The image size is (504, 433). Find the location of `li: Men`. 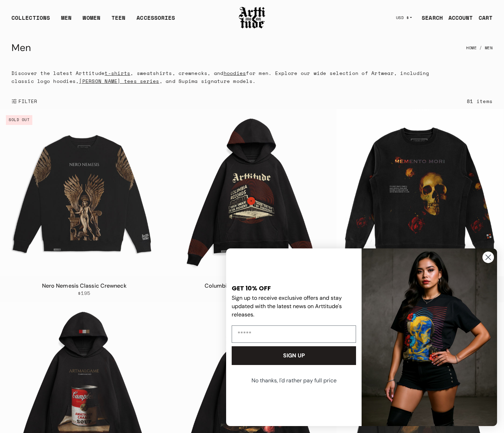

li: Men is located at coordinates (485, 48).